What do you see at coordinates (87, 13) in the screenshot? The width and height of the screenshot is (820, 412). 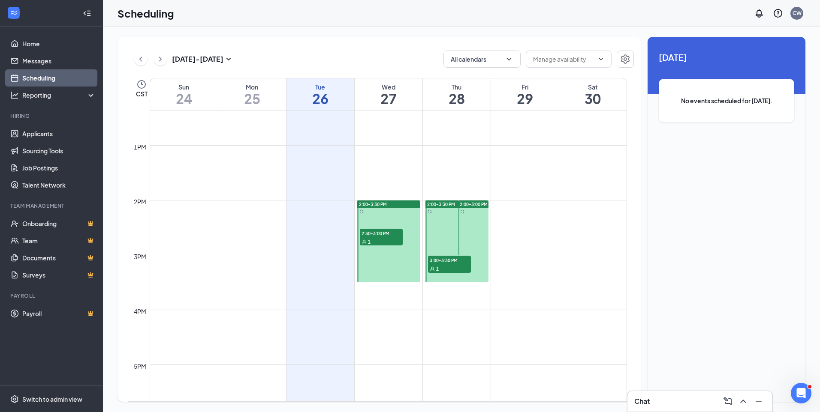 I see `svg: Collapse` at bounding box center [87, 13].